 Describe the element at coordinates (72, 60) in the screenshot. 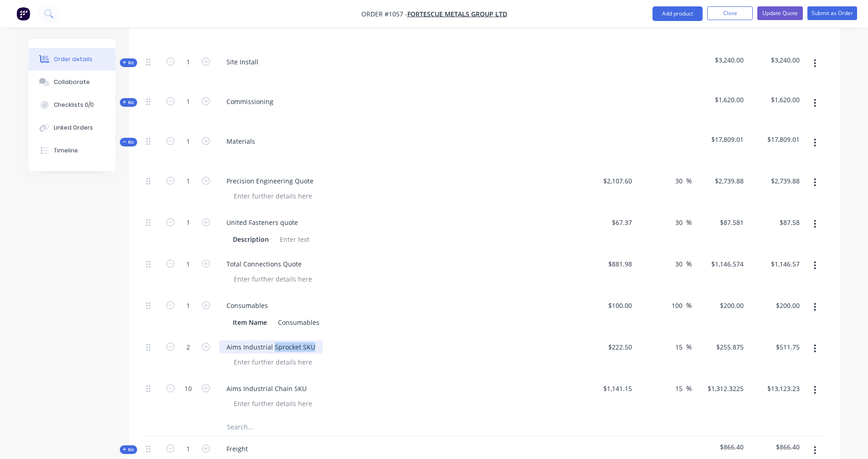

I see `button: Order details` at that location.